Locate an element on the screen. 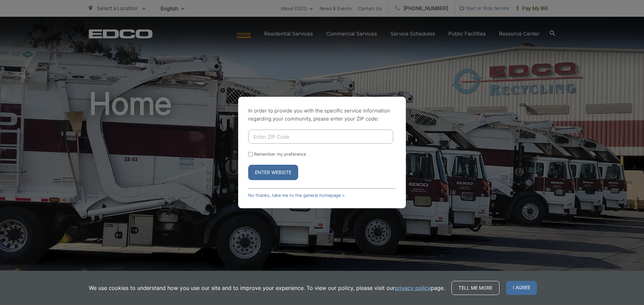 The height and width of the screenshot is (305, 644). label: Remember my preference is located at coordinates (280, 154).